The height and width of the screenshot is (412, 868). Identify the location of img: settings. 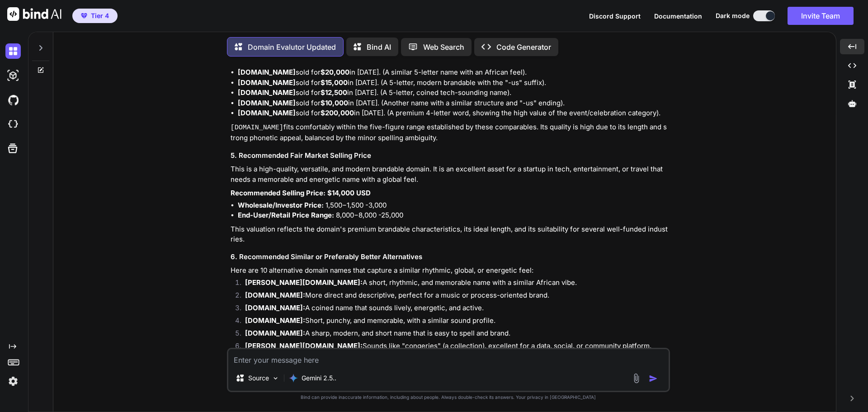
(13, 381).